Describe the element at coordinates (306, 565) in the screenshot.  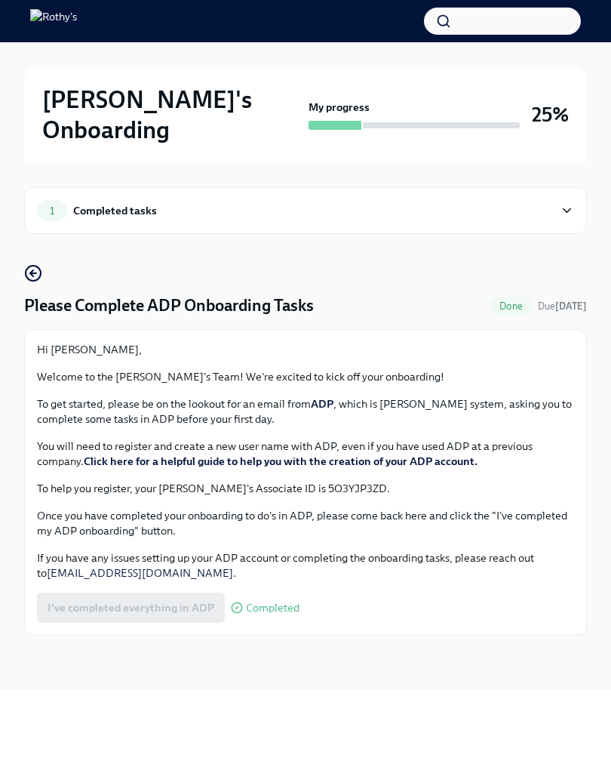
I see `p: If you have any issues setting up your ADP account or completing the onboarding tasks, please rea...` at that location.